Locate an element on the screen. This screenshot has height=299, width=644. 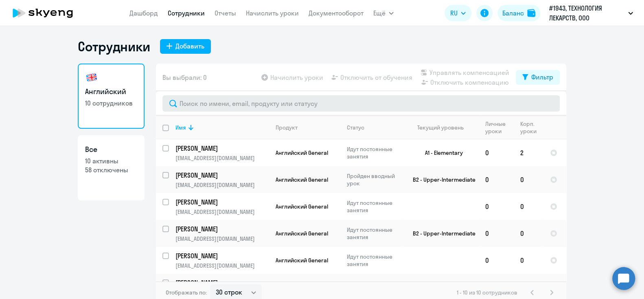
span: Отображать по: is located at coordinates (186, 292).